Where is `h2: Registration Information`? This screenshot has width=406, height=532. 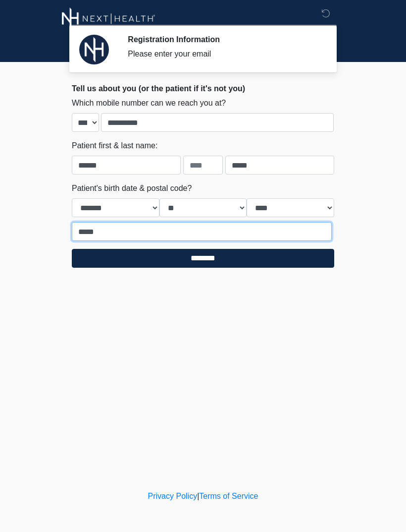
h2: Registration Information is located at coordinates (224, 39).